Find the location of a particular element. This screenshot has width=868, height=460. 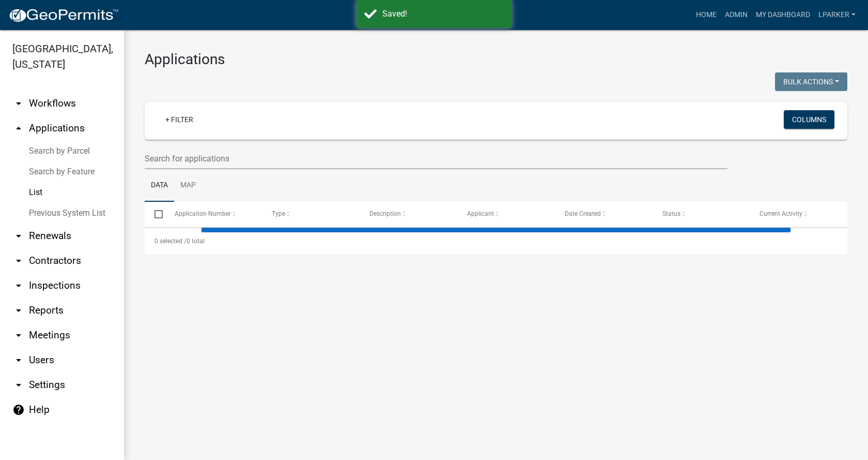

span: Current Activity is located at coordinates (780, 214).